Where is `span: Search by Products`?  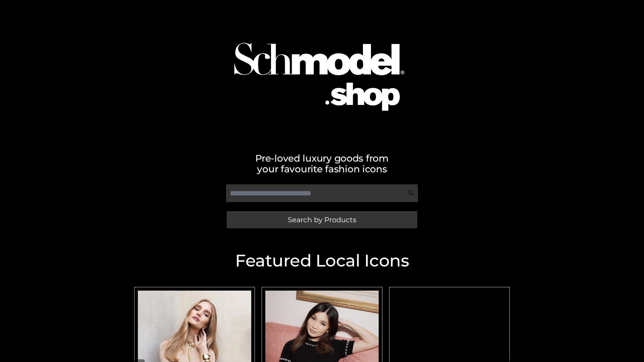 span: Search by Products is located at coordinates (322, 219).